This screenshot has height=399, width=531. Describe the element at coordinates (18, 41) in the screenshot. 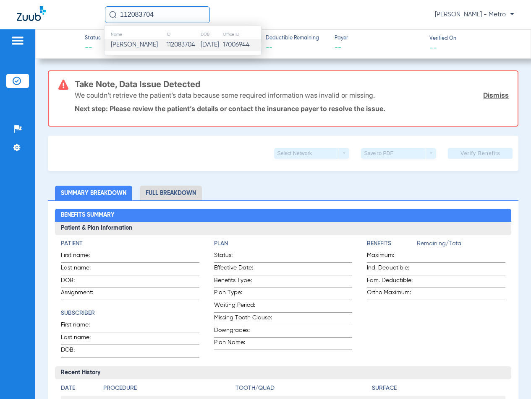

I see `img: hamburger-icon` at that location.